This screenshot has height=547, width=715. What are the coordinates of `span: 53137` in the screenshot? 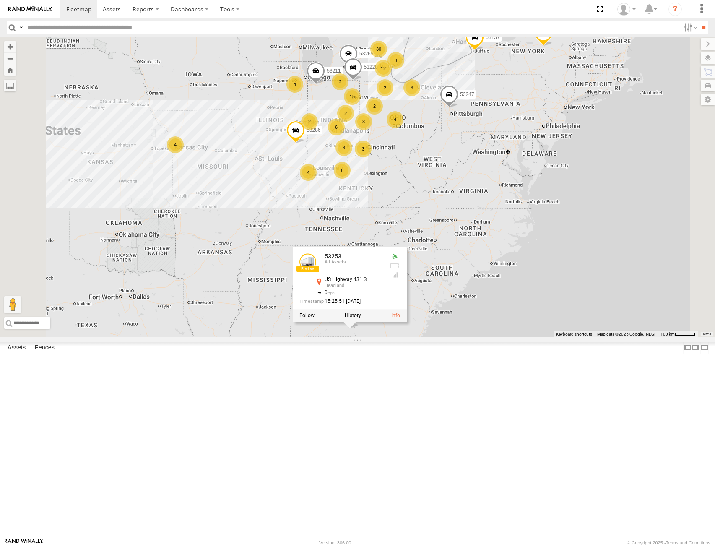 It's located at (492, 38).